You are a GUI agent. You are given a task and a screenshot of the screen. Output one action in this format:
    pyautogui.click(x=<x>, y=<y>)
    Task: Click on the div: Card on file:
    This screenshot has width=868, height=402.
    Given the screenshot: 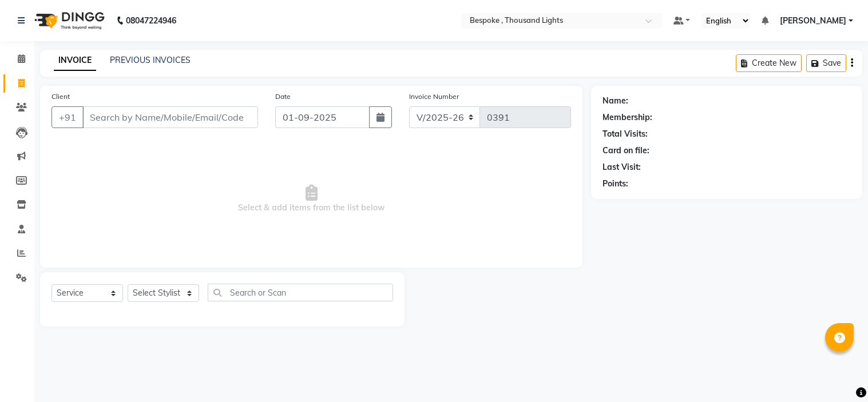 What is the action you would take?
    pyautogui.click(x=626, y=150)
    